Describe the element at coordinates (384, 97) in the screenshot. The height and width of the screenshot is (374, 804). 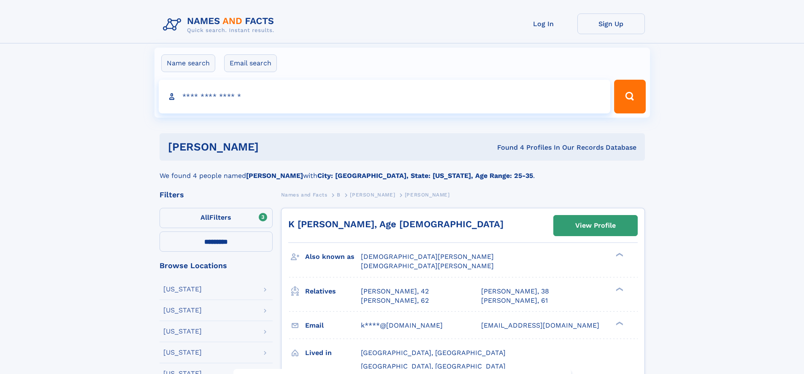
I see `input: search input` at that location.